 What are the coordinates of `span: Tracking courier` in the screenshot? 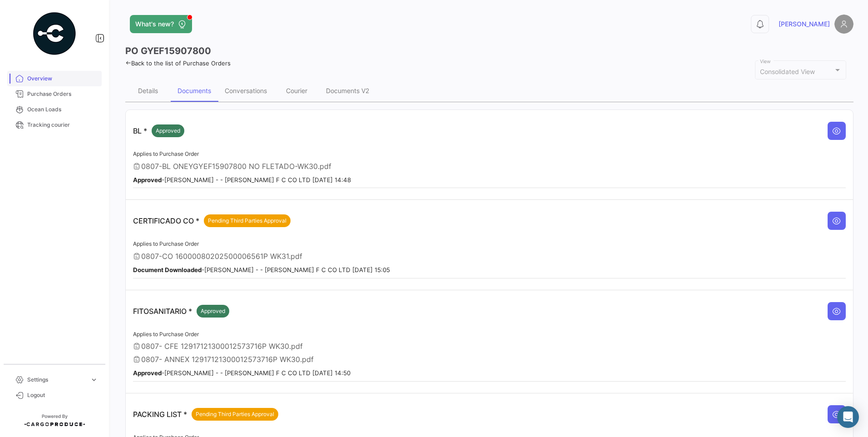 It's located at (63, 125).